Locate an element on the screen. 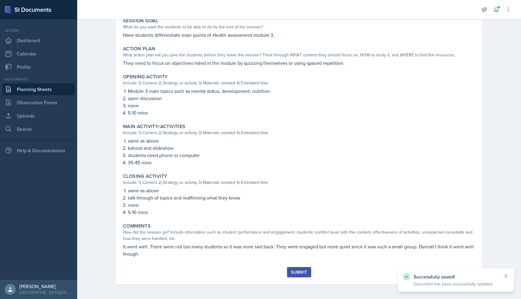 The height and width of the screenshot is (299, 521). div: Help & Documentation is located at coordinates (39, 151).